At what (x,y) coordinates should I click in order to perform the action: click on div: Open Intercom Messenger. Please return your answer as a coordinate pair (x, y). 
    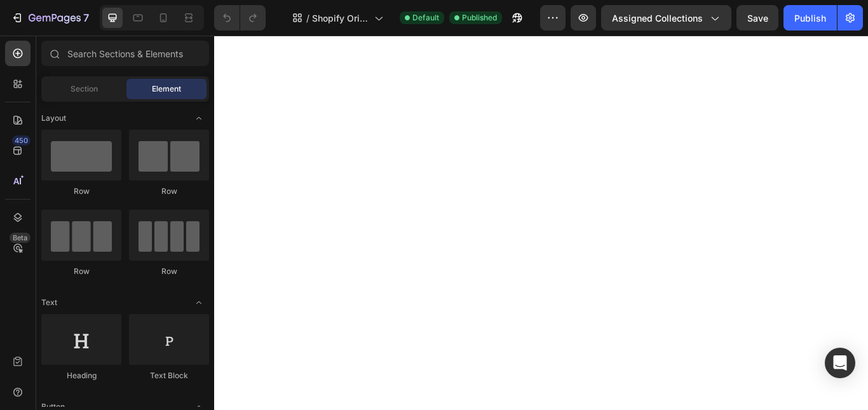
    Looking at the image, I should click on (840, 363).